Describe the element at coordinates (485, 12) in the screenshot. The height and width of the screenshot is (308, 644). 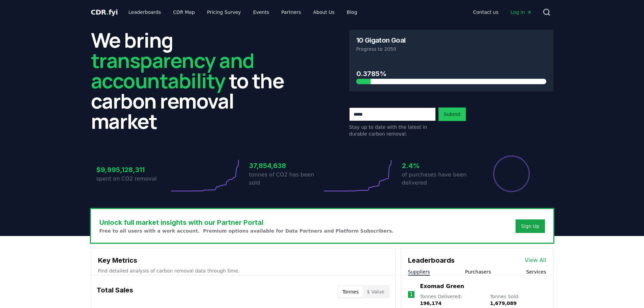
I see `a: Contact us` at that location.